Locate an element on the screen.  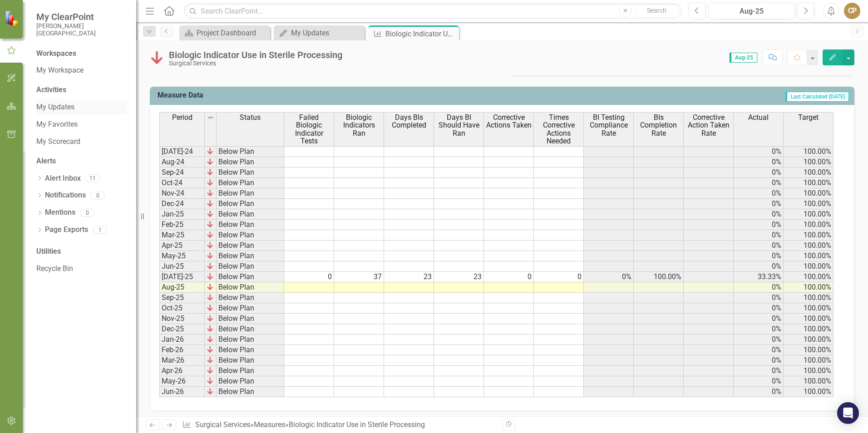
td: Oct-25 is located at coordinates (182, 308).